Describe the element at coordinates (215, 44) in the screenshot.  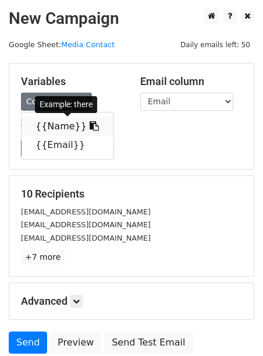
I see `a: Daily emails left: 50` at that location.